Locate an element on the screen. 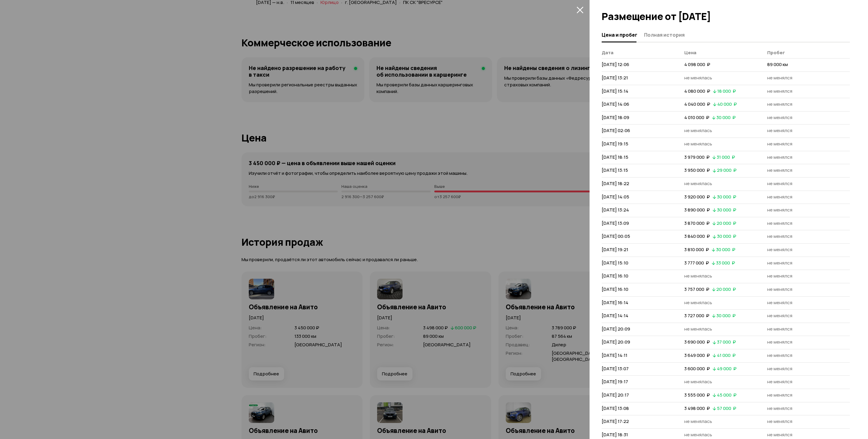 The image size is (868, 439). span: 57 000 ₽ is located at coordinates (727, 408).